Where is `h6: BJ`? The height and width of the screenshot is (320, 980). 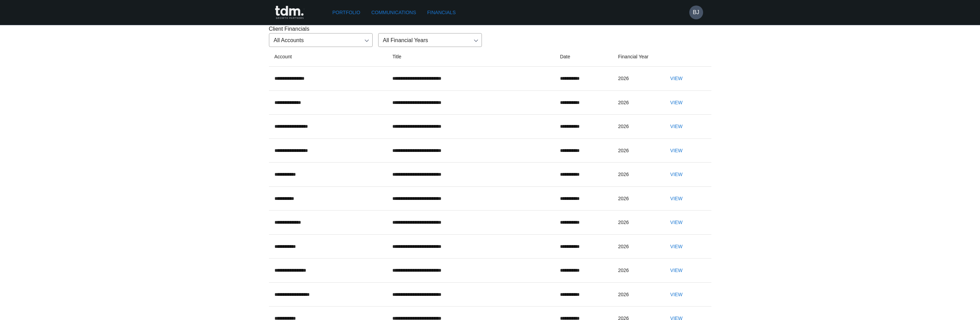
h6: BJ is located at coordinates (696, 12).